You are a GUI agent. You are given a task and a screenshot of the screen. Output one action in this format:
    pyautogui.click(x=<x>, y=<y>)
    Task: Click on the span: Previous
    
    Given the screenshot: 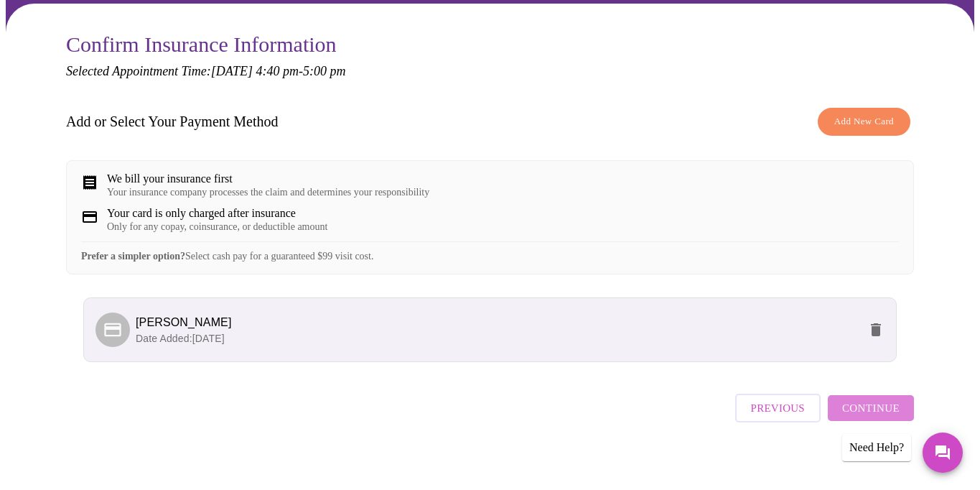 What is the action you would take?
    pyautogui.click(x=778, y=408)
    